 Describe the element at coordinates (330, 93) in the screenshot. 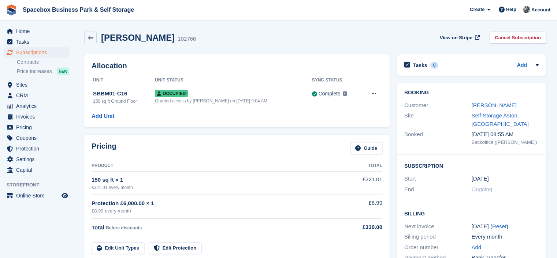

I see `div: Complete` at that location.